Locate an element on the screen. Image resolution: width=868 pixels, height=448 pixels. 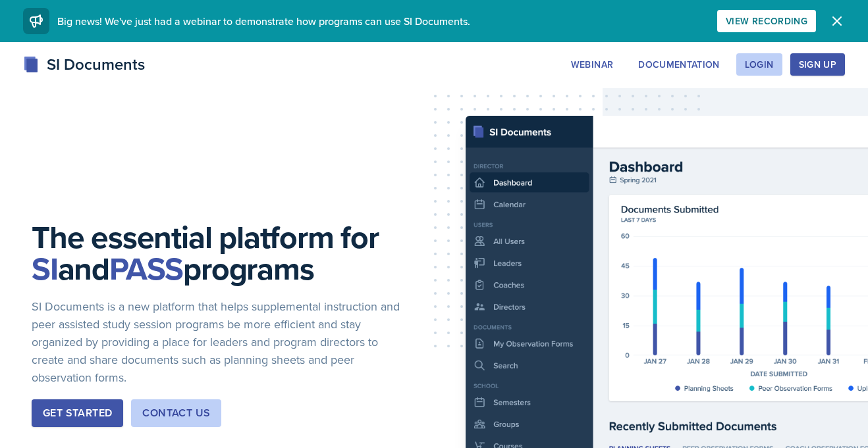
div: Login is located at coordinates (759, 64).